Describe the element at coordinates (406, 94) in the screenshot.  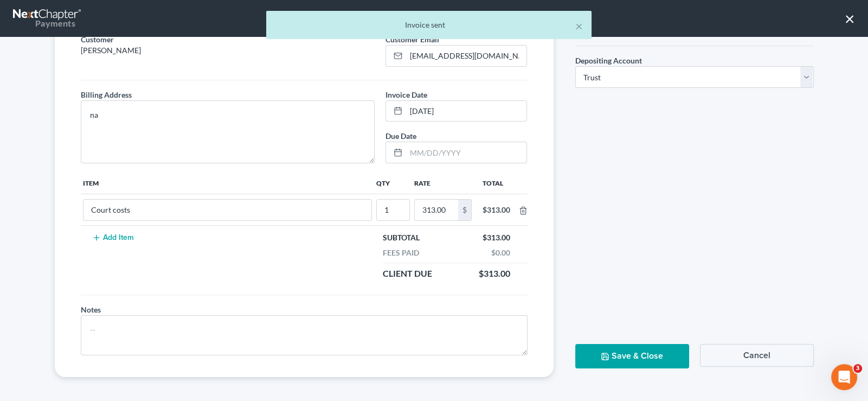
I see `span: Invoice Date` at that location.